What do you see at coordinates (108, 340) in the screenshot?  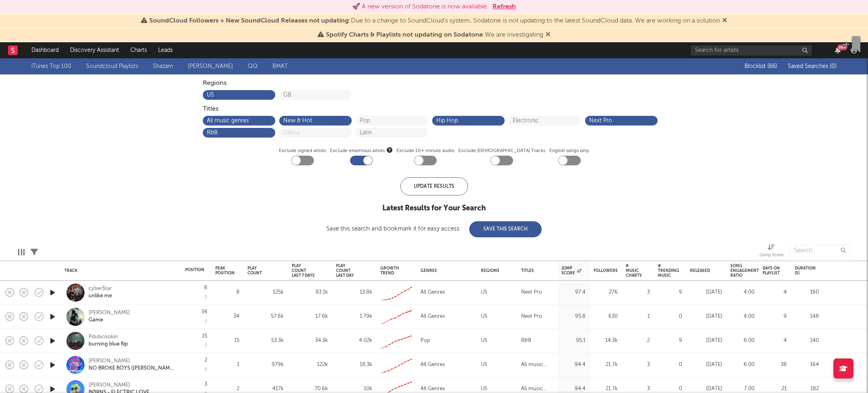 I see `a: Pdubcookinburning blue flip` at bounding box center [108, 340].